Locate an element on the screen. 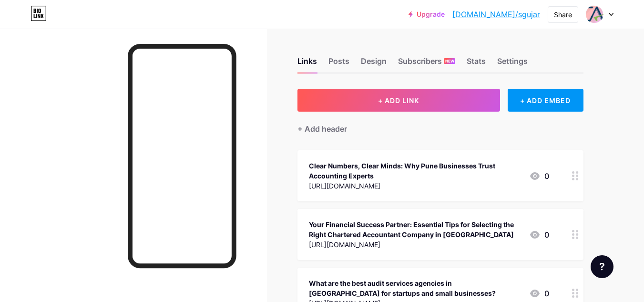 The height and width of the screenshot is (302, 644). span: + ADD LINK is located at coordinates (399, 100).